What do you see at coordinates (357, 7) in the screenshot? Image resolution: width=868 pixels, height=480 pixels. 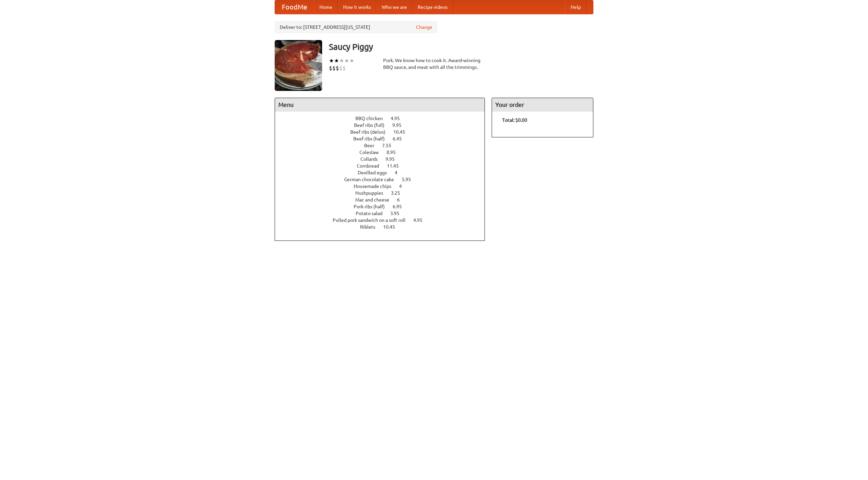 I see `a: How it works` at bounding box center [357, 7].